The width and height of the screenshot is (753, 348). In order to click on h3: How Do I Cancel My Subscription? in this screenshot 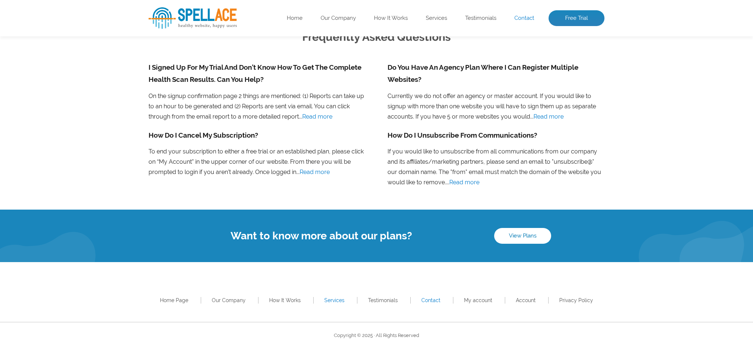, I will do `click(257, 135)`.